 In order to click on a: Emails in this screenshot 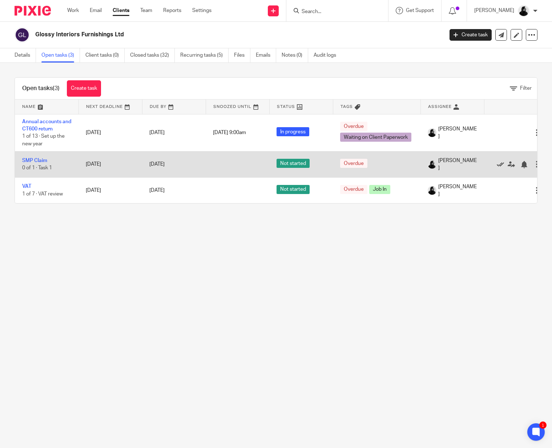, I will do `click(266, 55)`.